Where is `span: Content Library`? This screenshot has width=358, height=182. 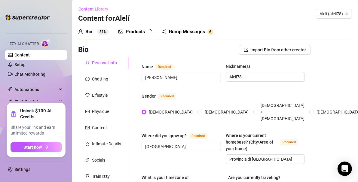
span: Content Library is located at coordinates (93, 9).